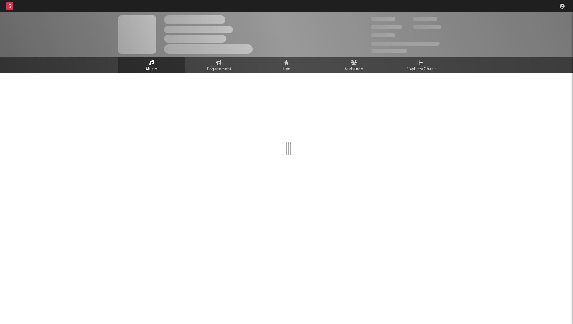 Image resolution: width=573 pixels, height=324 pixels. Describe the element at coordinates (383, 19) in the screenshot. I see `span: 300,000` at that location.